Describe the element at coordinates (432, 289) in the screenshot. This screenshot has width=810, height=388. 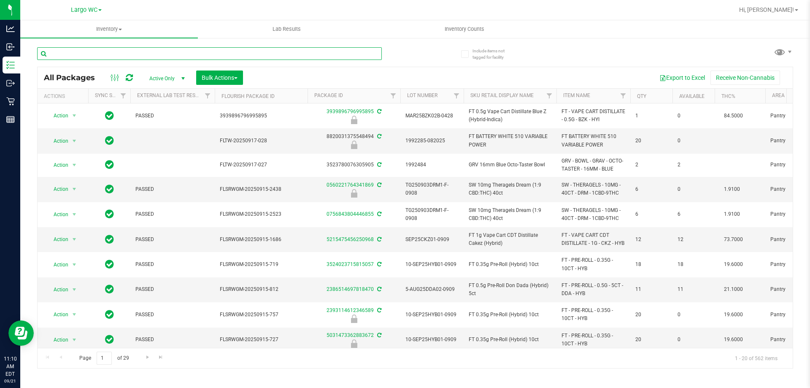
I see `span: 5-AUG25DDA02-0909` at that location.